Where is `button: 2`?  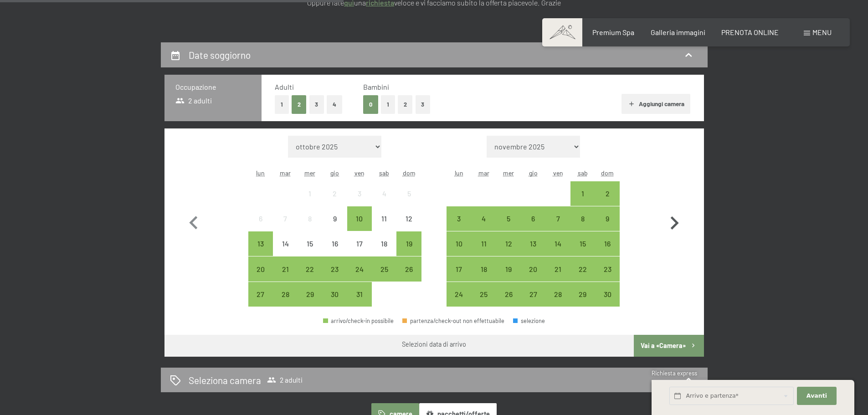
button: 2 is located at coordinates (405, 104).